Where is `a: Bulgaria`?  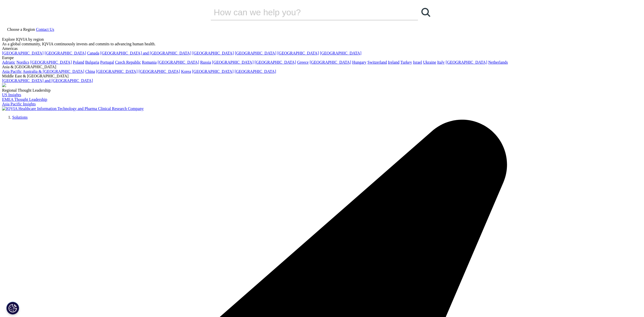 a: Bulgaria is located at coordinates (92, 62).